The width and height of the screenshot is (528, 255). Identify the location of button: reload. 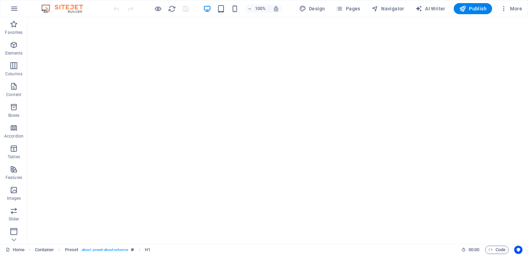
(172, 9).